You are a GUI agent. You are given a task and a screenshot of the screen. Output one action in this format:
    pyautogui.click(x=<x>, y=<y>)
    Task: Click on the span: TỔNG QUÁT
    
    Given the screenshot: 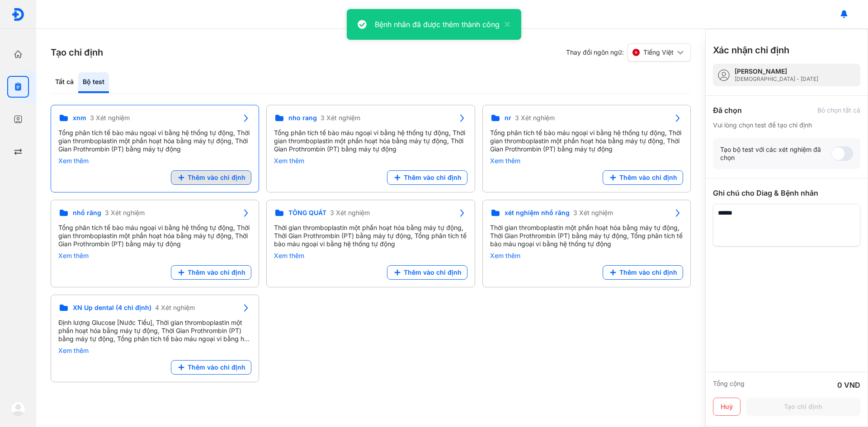 What is the action you would take?
    pyautogui.click(x=307, y=213)
    